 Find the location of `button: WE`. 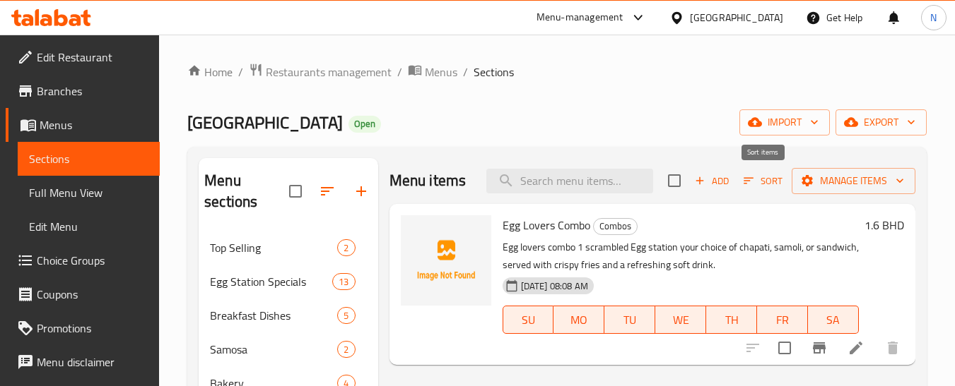

button: WE is located at coordinates (680, 320).